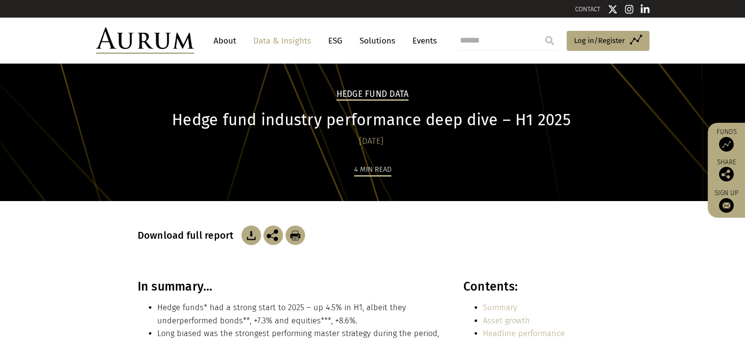 The image size is (745, 340). What do you see at coordinates (290, 287) in the screenshot?
I see `h3: In summary…` at bounding box center [290, 287].